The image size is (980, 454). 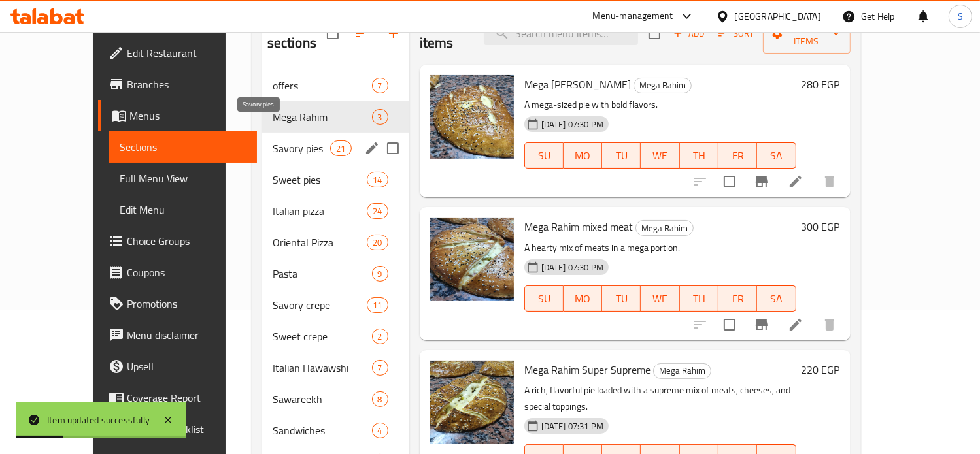 I want to click on div: Oriental Pizza20, so click(x=335, y=242).